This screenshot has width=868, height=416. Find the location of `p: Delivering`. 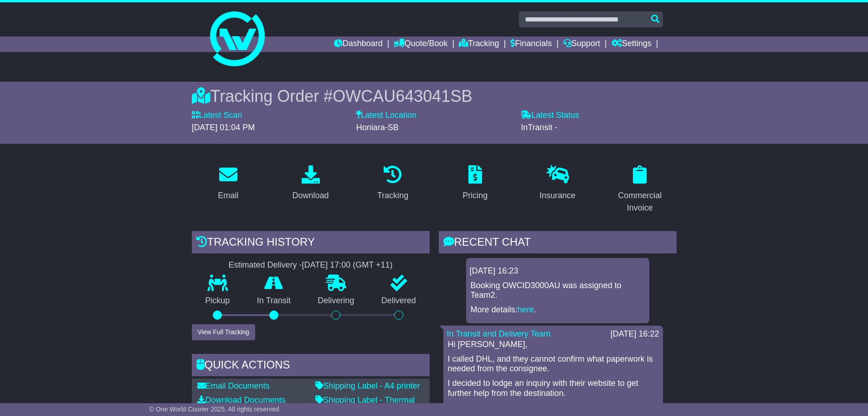

p: Delivering is located at coordinates (336, 301).